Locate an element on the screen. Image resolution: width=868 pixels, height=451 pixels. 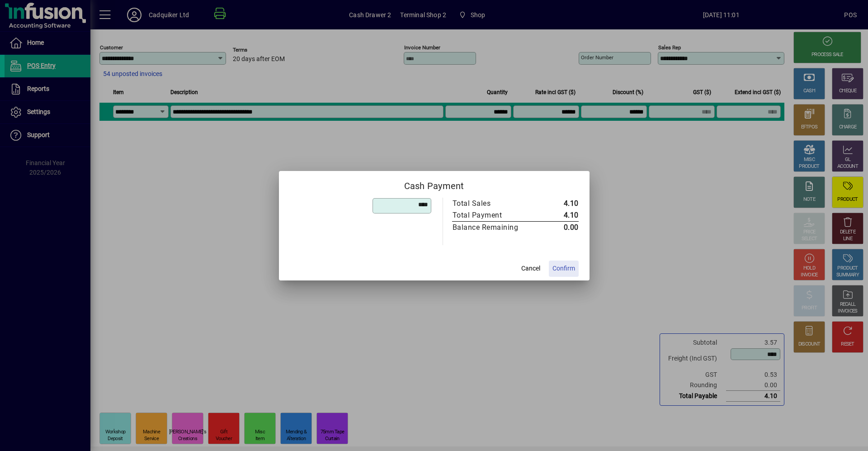
div: Balance Remaining is located at coordinates (491, 227).